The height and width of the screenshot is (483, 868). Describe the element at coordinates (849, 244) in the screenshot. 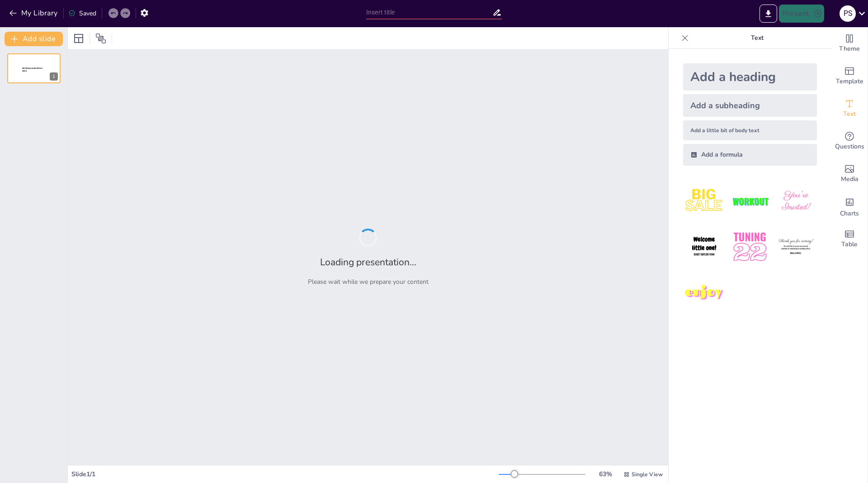

I see `span: Table` at that location.